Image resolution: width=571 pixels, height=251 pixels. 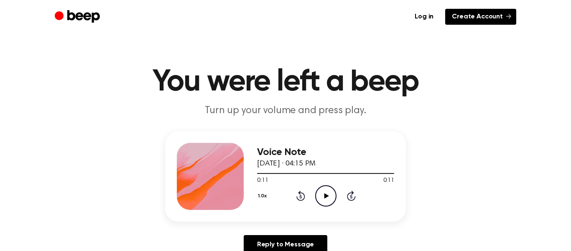 I want to click on a: Create Account, so click(x=481, y=17).